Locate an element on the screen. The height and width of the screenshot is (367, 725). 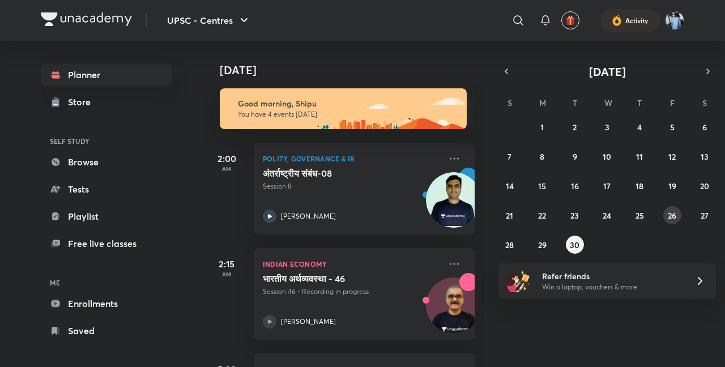
button: September 10, 2025 is located at coordinates (607, 156).